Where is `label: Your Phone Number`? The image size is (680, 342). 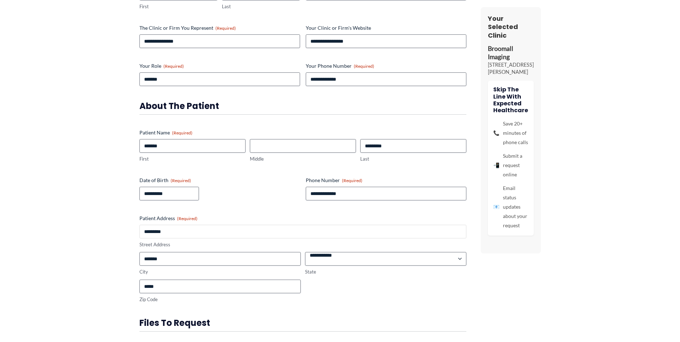
label: Your Phone Number is located at coordinates (386, 66).